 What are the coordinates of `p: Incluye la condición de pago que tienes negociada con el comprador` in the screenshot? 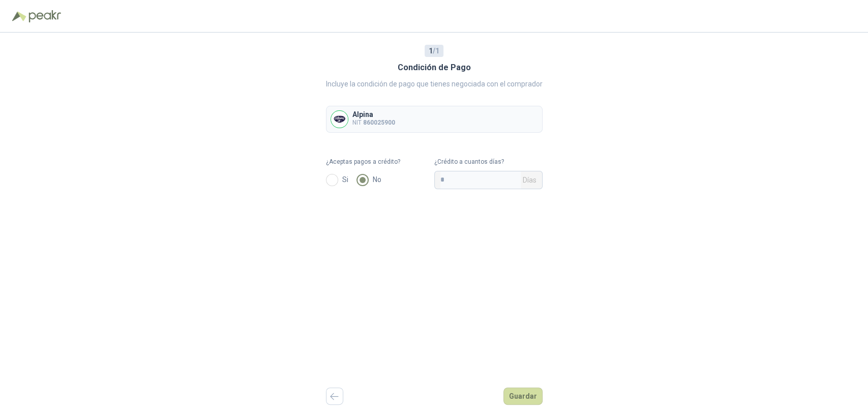 It's located at (434, 84).